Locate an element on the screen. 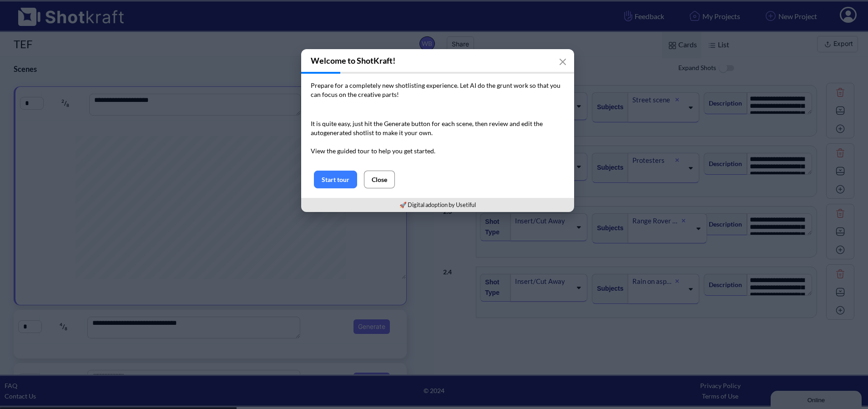  button: Close is located at coordinates (379, 179).